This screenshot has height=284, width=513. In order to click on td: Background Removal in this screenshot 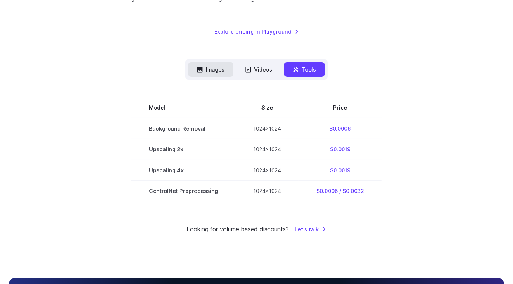, I will do `click(183, 128)`.